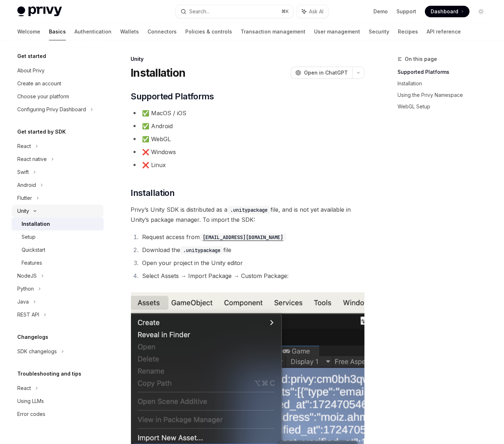 This screenshot has width=504, height=444. Describe the element at coordinates (57, 263) in the screenshot. I see `a: Features` at that location.